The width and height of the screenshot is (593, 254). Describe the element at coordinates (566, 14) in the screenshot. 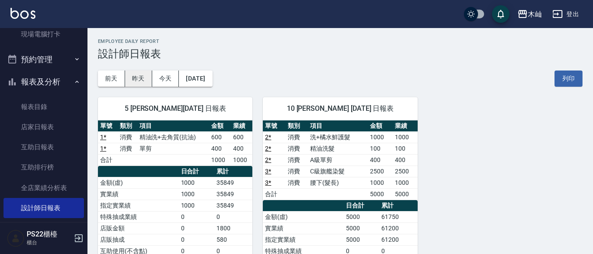

I see `button: 登出` at that location.